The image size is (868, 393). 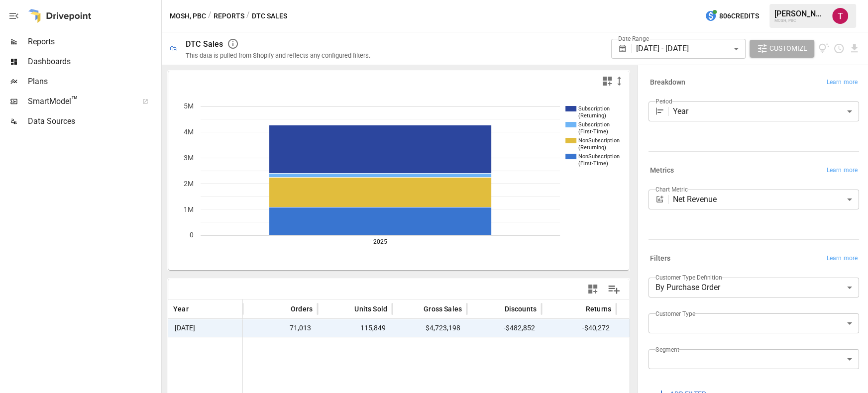 I want to click on text: 1M, so click(x=189, y=210).